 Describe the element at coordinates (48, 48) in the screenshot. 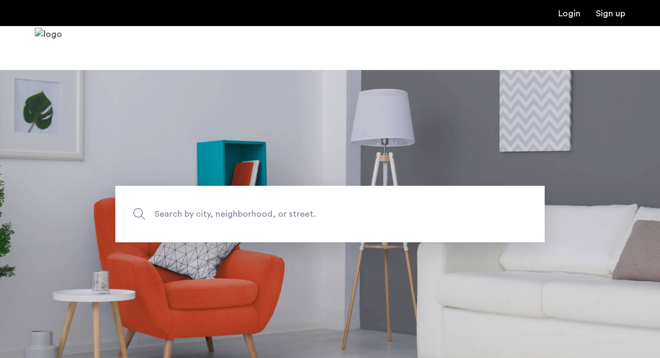

I see `img: logo` at that location.